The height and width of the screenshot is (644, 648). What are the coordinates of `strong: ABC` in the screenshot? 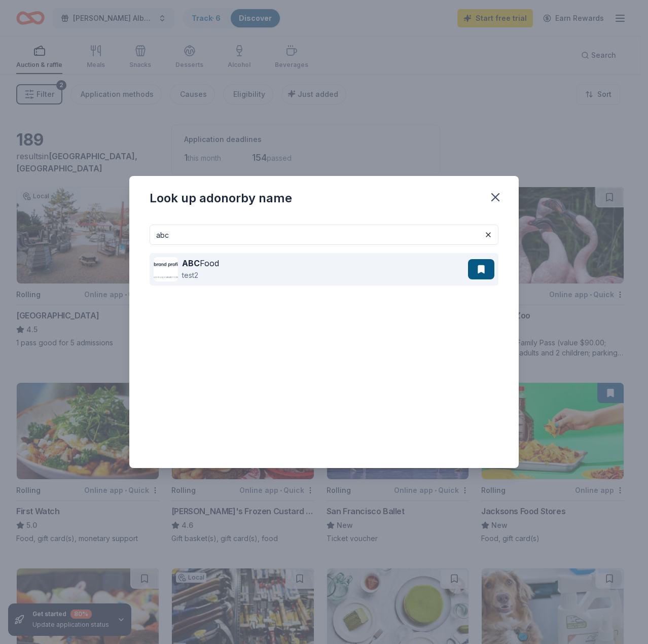 It's located at (191, 264).